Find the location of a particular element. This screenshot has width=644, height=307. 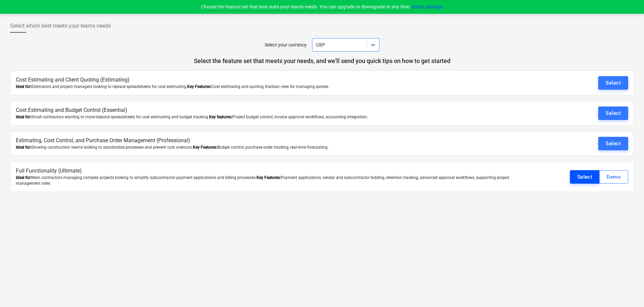

span: Select which best meets your teams needs is located at coordinates (60, 26).